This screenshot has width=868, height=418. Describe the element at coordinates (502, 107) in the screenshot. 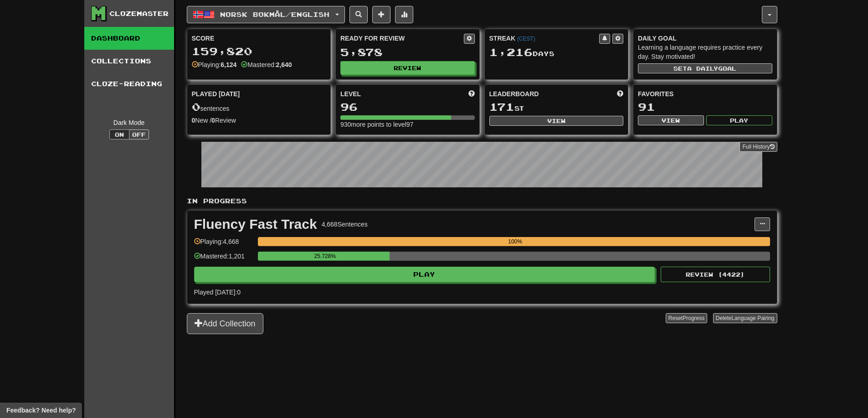

I see `span: 171` at that location.